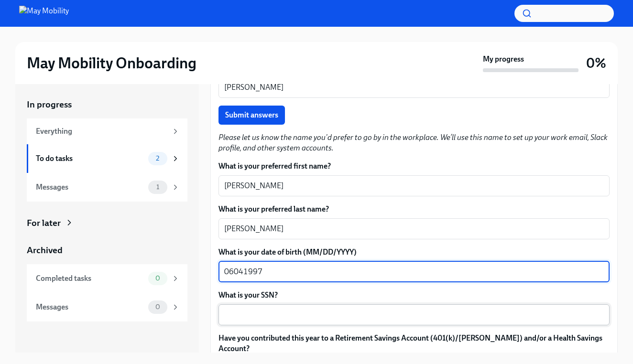 This screenshot has height=364, width=633. I want to click on div: Archived, so click(107, 250).